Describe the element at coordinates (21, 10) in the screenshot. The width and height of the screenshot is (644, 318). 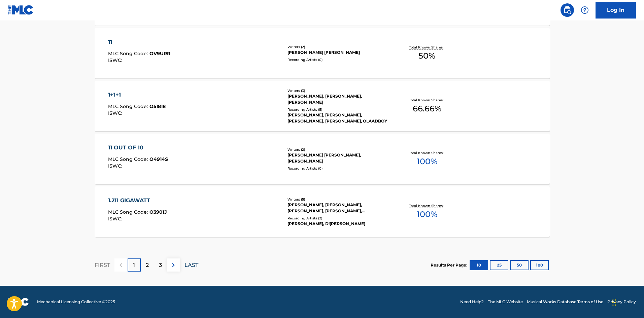
I see `img: MLC Logo` at that location.